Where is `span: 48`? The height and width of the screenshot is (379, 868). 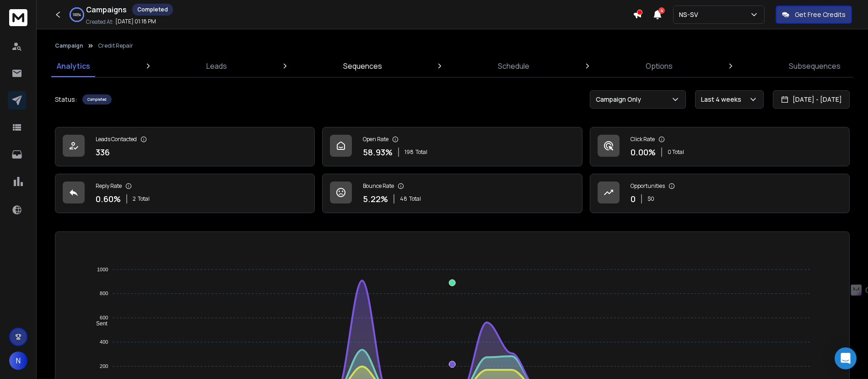 span: 48 is located at coordinates (404, 199).